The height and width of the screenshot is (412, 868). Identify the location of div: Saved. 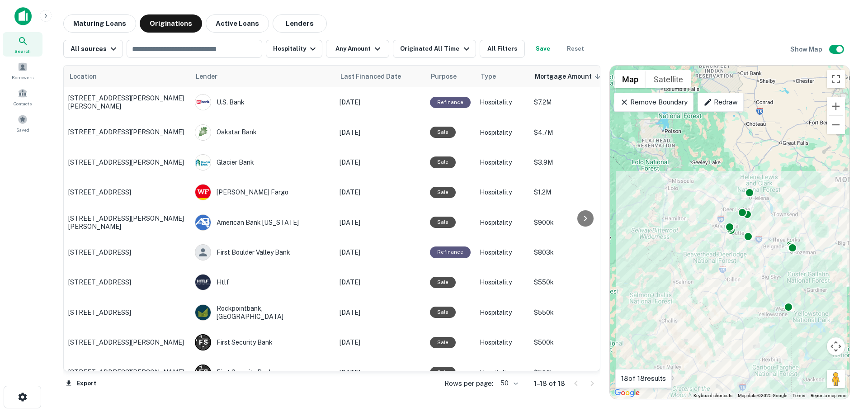
(22, 123).